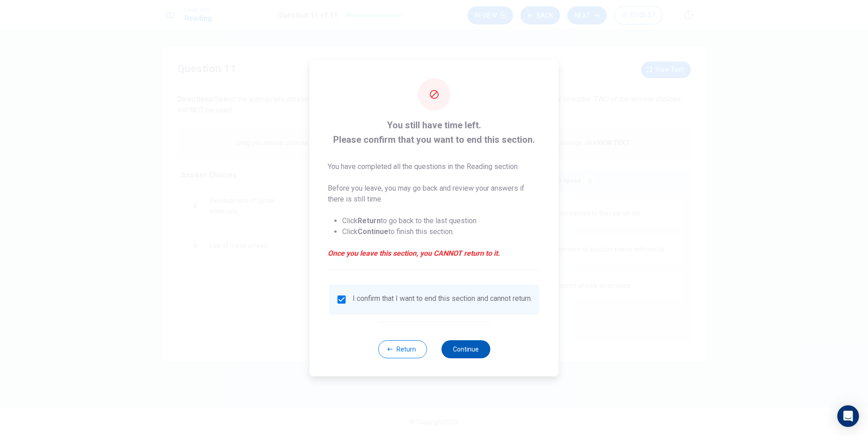  I want to click on em: Once you leave this section, you CANNOT return to it., so click(434, 253).